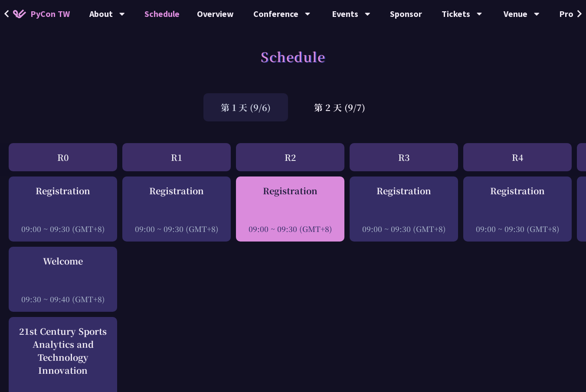 This screenshot has width=586, height=392. I want to click on div: R4, so click(517, 157).